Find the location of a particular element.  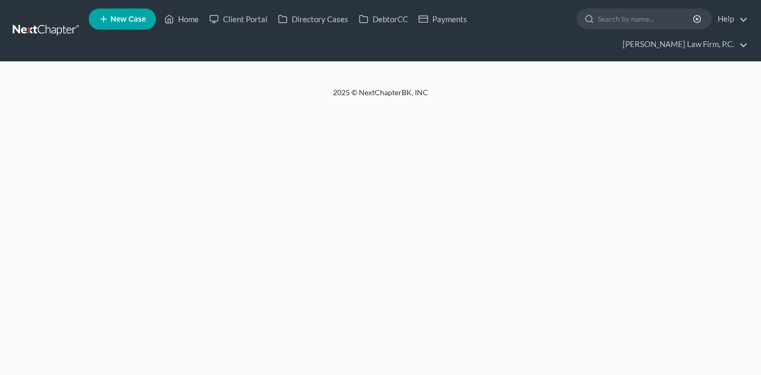

a: Client Portal is located at coordinates (238, 19).